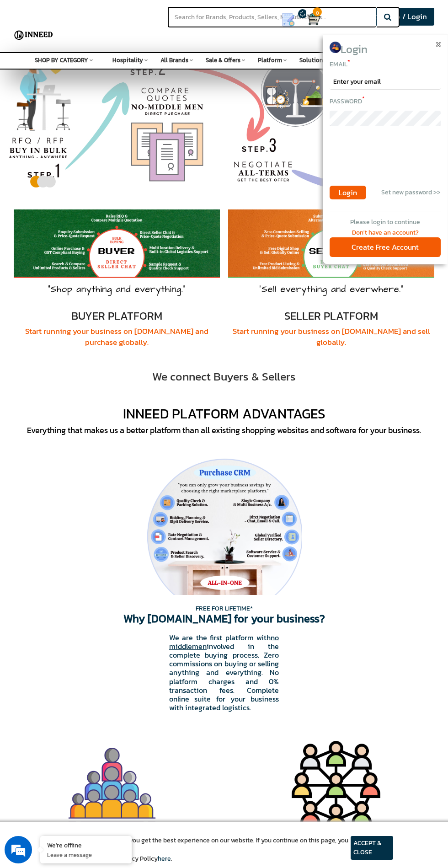 This screenshot has width=448, height=868. Describe the element at coordinates (117, 316) in the screenshot. I see `h3: BUYER PLATFORM` at that location.